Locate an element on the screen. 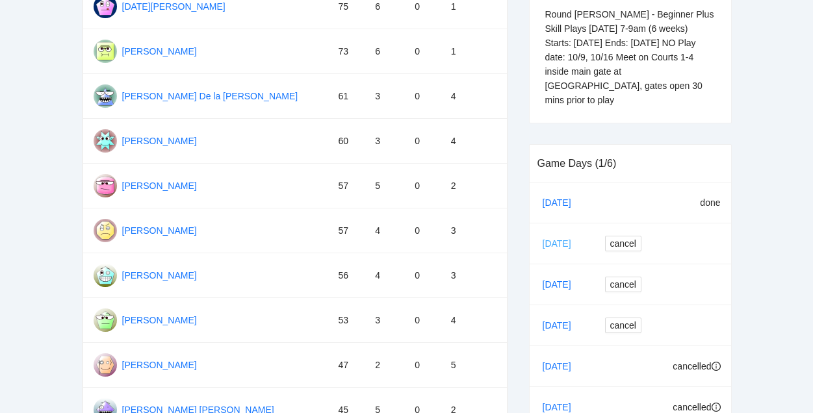 Image resolution: width=813 pixels, height=413 pixels. img: Gravatar for norberto andreu@gmail.com is located at coordinates (105, 231).